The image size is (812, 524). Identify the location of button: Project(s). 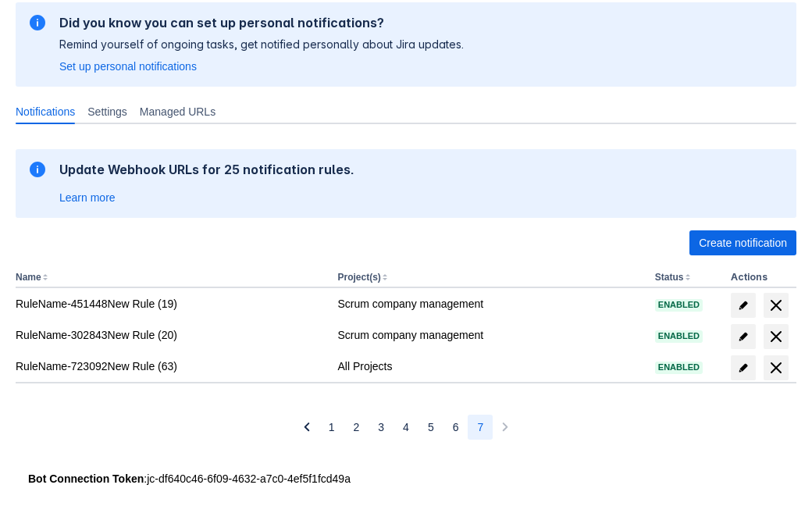
(358, 277).